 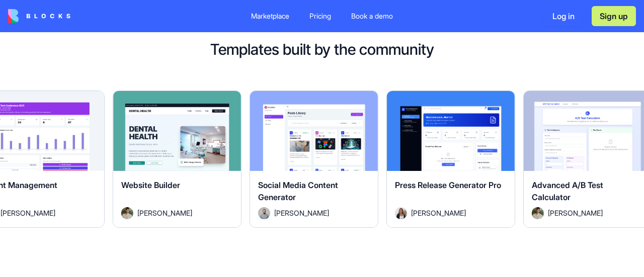 What do you see at coordinates (448, 185) in the screenshot?
I see `span: Press Release Generator Pro` at bounding box center [448, 185].